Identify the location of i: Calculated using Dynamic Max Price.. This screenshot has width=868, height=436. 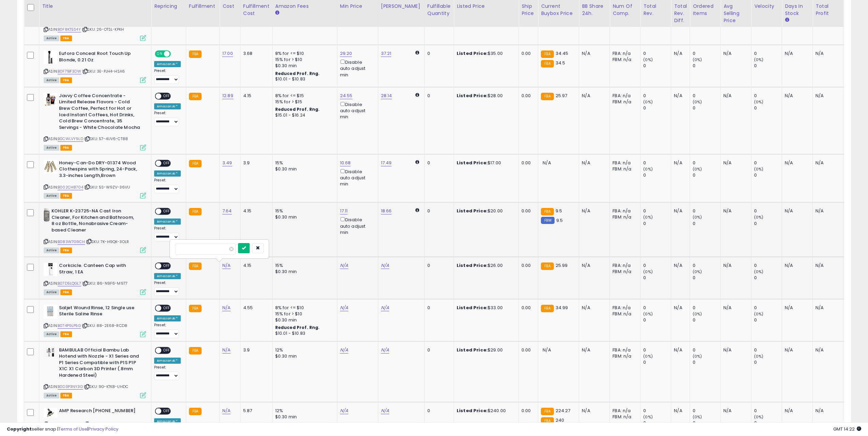
(417, 95).